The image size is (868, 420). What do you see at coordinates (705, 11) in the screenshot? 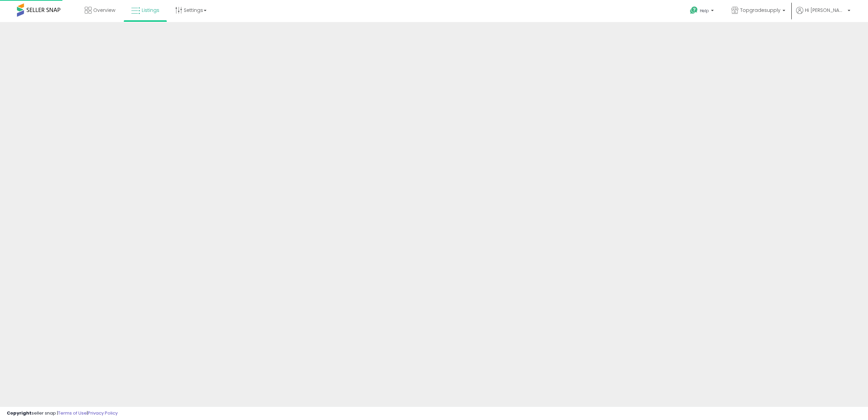
I see `span: Help` at bounding box center [705, 11].